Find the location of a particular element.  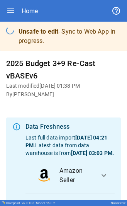

p: Last full data import . Latest data from data warehouse is from is located at coordinates (70, 145).